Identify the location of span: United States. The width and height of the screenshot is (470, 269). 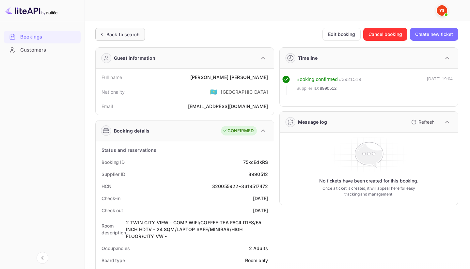
(213, 92).